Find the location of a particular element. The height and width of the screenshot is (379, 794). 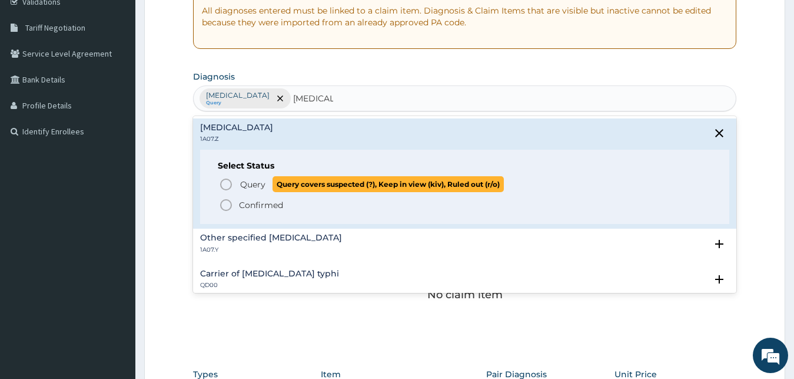

img: d_794563401_company_1708531726252_794563401 is located at coordinates (35, 74).